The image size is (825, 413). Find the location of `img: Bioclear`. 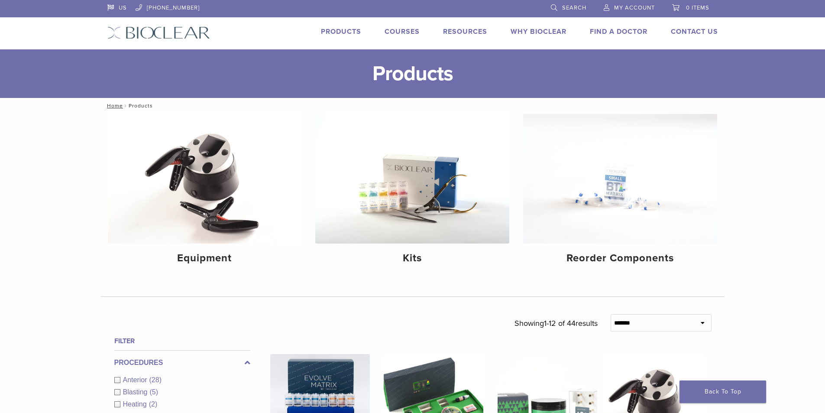

img: Bioclear is located at coordinates (158, 32).